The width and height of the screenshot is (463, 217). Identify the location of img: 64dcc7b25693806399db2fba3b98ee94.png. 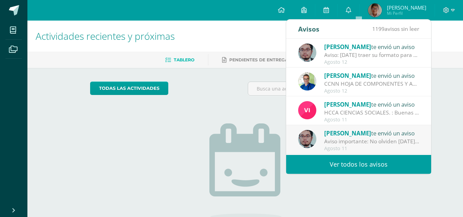
(375, 10).